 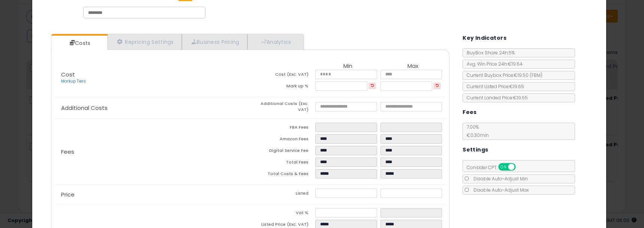 I want to click on h5: Fees, so click(x=470, y=112).